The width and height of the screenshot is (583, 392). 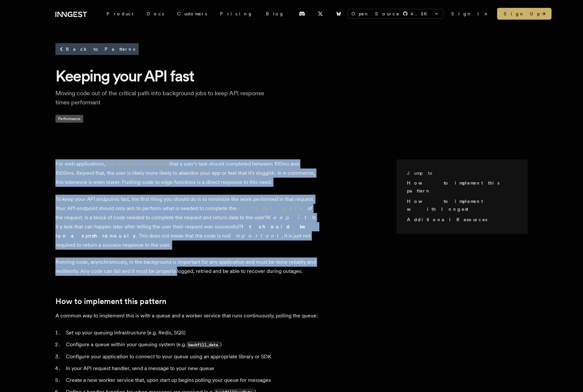 What do you see at coordinates (191, 14) in the screenshot?
I see `a: Customers` at bounding box center [191, 14].